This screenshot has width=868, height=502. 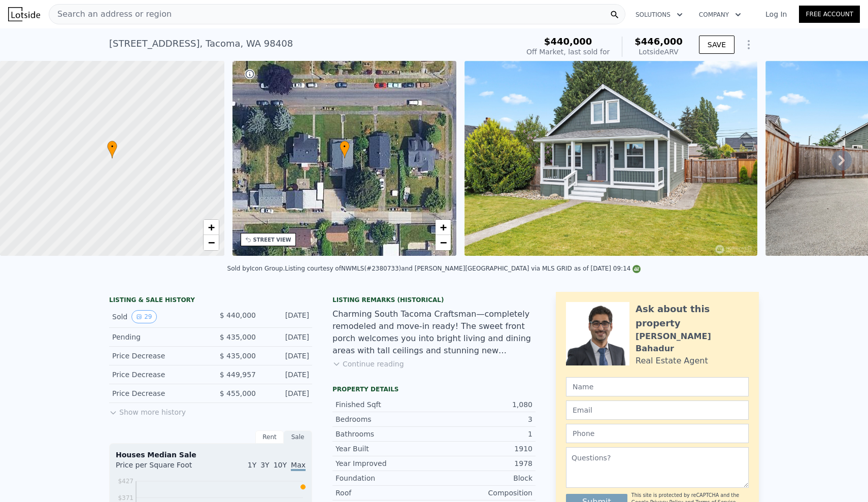 What do you see at coordinates (385, 493) in the screenshot?
I see `div: Roof` at bounding box center [385, 493].